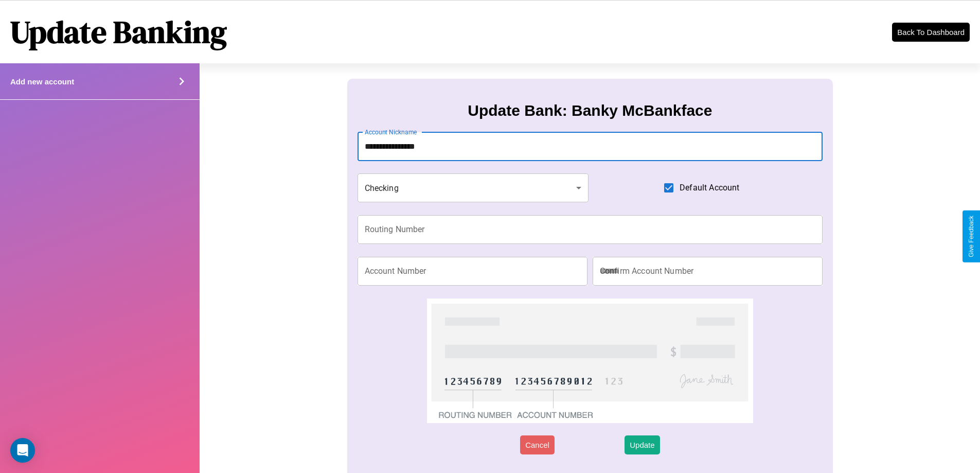  Describe the element at coordinates (391, 131) in the screenshot. I see `label: Account Nickname` at that location.